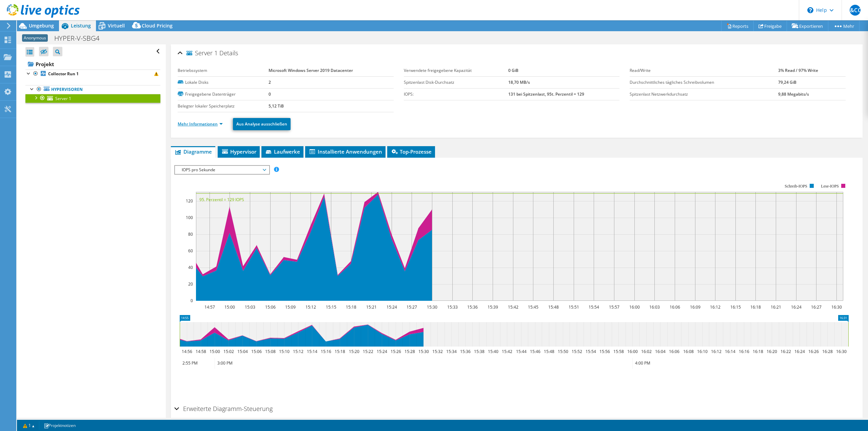  I want to click on text: 16:08, so click(688, 351).